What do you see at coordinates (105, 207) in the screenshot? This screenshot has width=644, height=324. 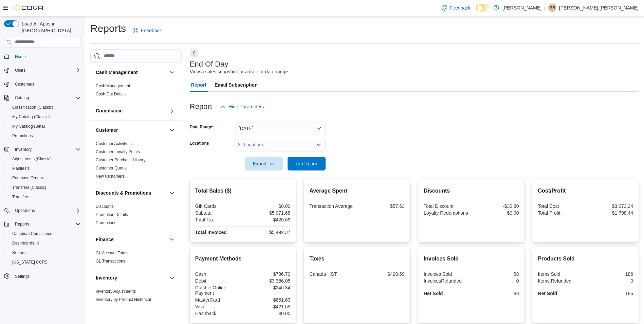 I see `a: Discounts` at bounding box center [105, 207].